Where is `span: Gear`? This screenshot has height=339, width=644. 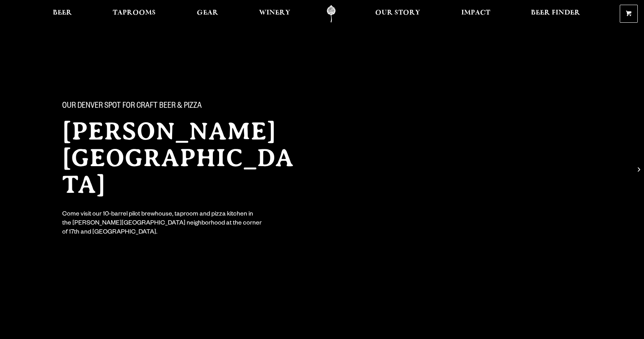
span: Gear is located at coordinates (207, 13).